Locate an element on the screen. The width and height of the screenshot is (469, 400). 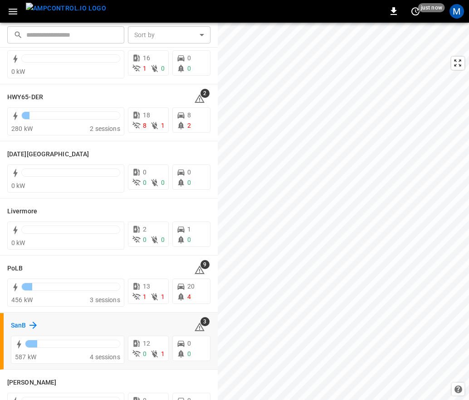
span: 456 kW is located at coordinates (22, 300).